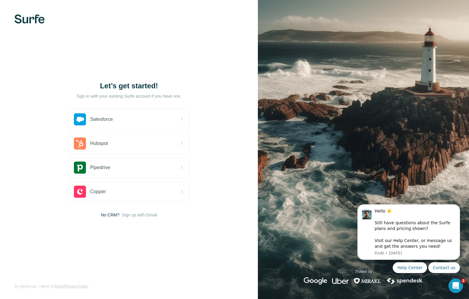 Image resolution: width=469 pixels, height=299 pixels. What do you see at coordinates (102, 119) in the screenshot?
I see `span: Salesforce` at bounding box center [102, 119].